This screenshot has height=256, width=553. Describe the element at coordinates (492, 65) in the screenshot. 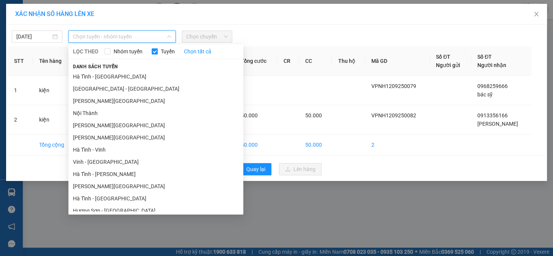

I see `span: Người nhận` at that location.